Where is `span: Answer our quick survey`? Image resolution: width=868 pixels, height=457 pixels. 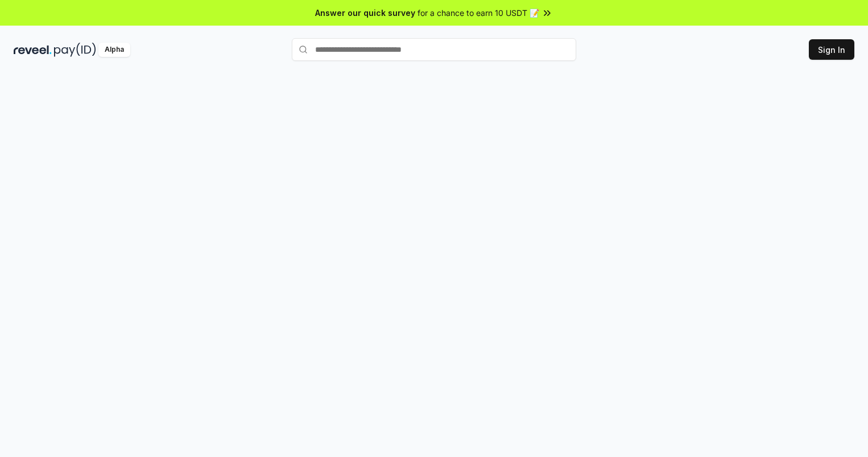 span: Answer our quick survey is located at coordinates (365, 13).